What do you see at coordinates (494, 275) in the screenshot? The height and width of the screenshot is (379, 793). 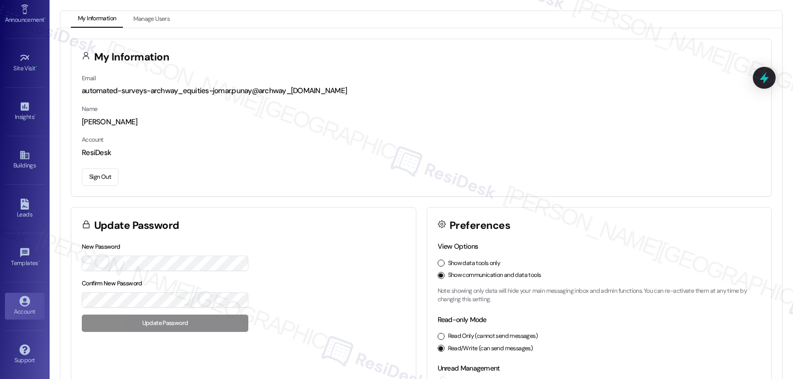 I see `label: Show communication and data tools` at bounding box center [494, 275].